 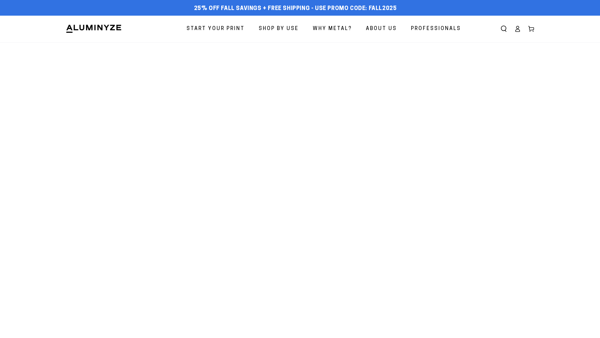 I want to click on a: About Us, so click(x=381, y=29).